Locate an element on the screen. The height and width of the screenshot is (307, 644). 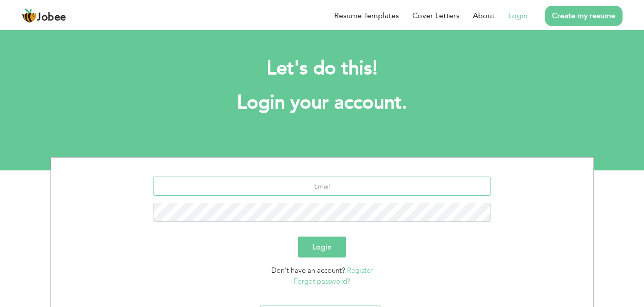
img: jobee.io is located at coordinates (29, 16).